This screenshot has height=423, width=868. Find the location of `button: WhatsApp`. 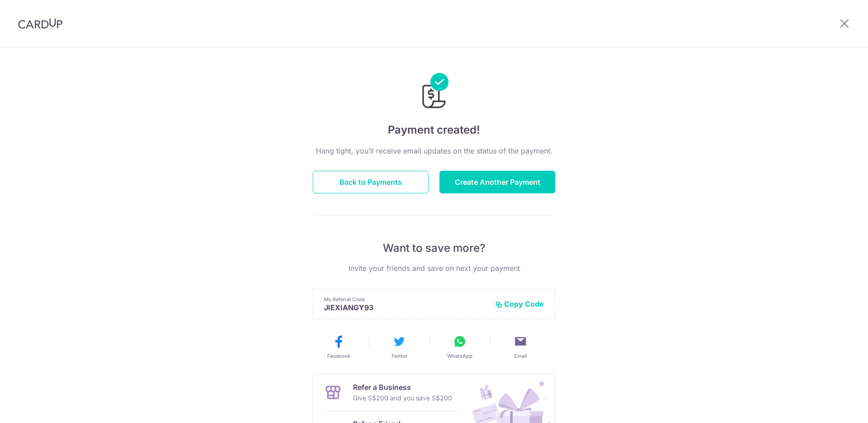

button: WhatsApp is located at coordinates (459, 347).